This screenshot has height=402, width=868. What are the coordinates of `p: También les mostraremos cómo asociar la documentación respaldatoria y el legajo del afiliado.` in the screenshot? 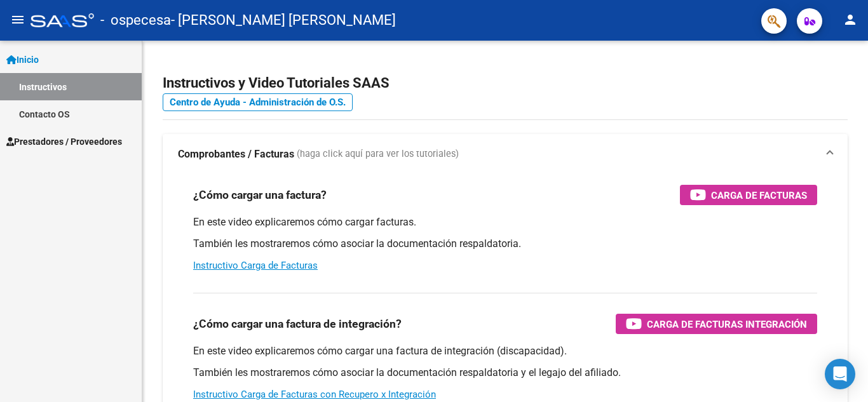 It's located at (505, 372).